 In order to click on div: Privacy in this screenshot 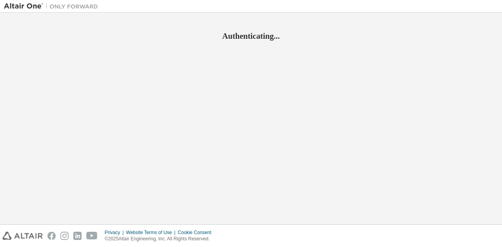, I will do `click(115, 233)`.